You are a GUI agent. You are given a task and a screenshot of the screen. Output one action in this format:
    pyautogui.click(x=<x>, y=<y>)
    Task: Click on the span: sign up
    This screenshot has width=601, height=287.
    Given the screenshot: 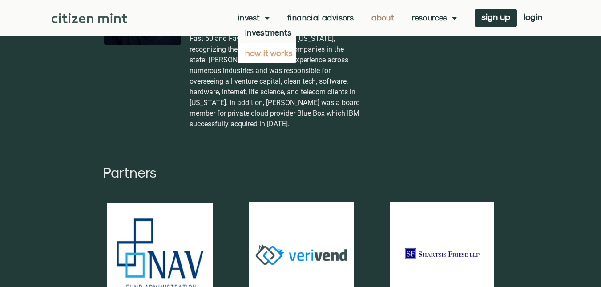 What is the action you would take?
    pyautogui.click(x=495, y=17)
    